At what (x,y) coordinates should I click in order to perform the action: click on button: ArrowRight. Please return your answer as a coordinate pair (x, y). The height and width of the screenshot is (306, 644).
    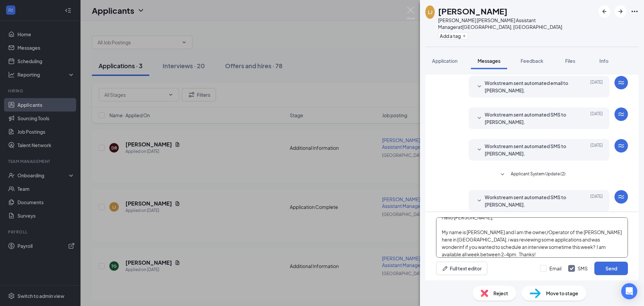
    Looking at the image, I should click on (620, 11).